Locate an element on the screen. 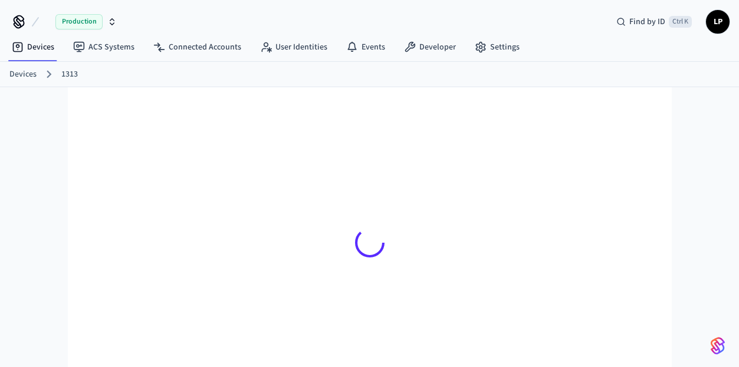  a: ACS Systems is located at coordinates (104, 47).